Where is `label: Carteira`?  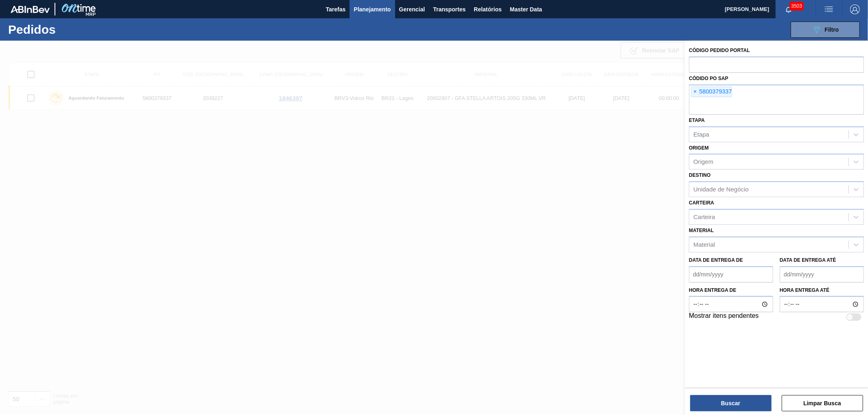 label: Carteira is located at coordinates (701, 203).